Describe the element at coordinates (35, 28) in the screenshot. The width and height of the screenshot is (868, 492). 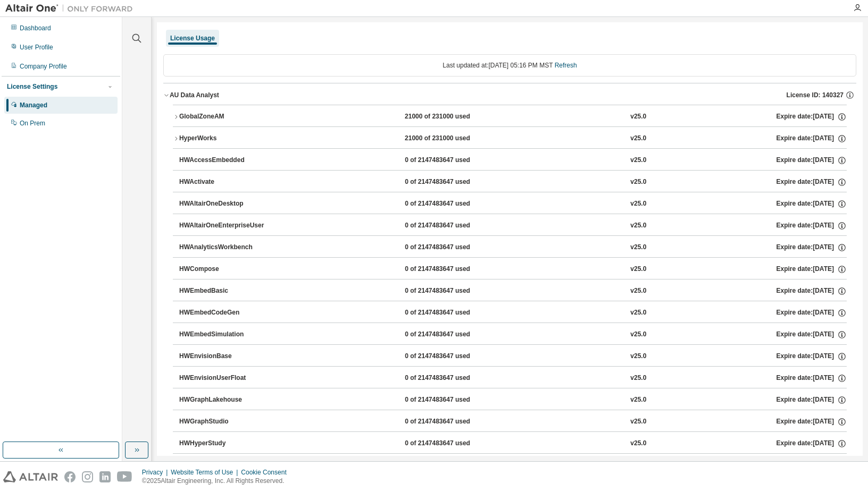
I see `div: Dashboard` at that location.